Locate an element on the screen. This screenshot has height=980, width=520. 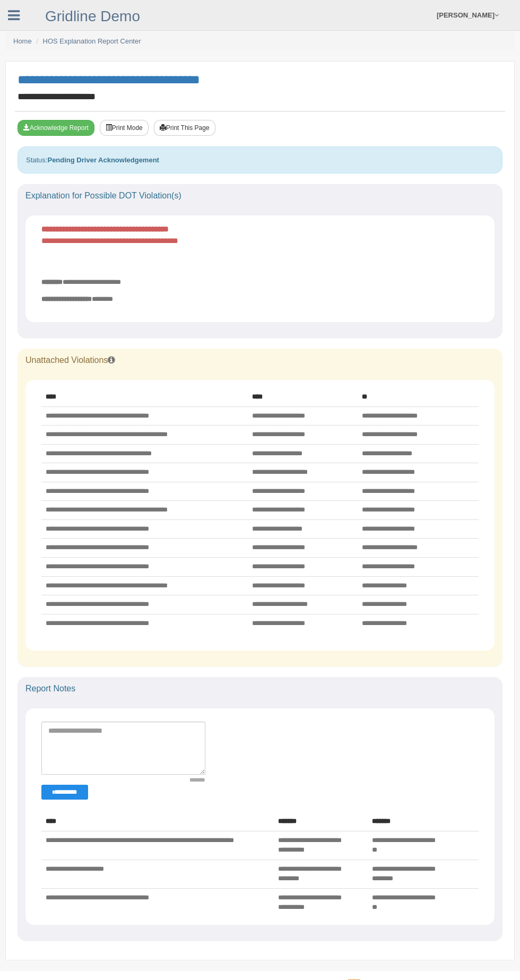
button: Acknowledge Receipt is located at coordinates (56, 128).